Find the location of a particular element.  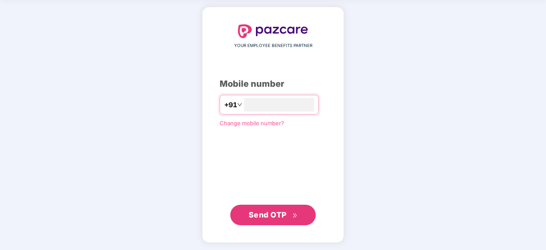

span: +91 is located at coordinates (231, 105).